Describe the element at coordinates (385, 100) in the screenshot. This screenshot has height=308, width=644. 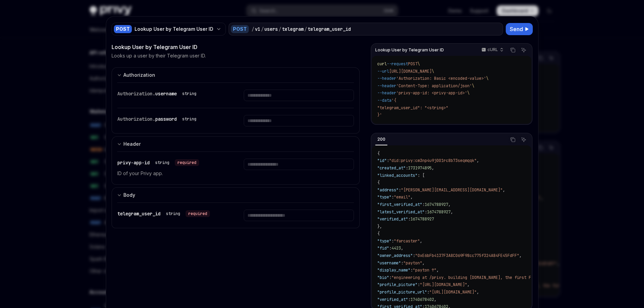
I see `span: --data` at that location.